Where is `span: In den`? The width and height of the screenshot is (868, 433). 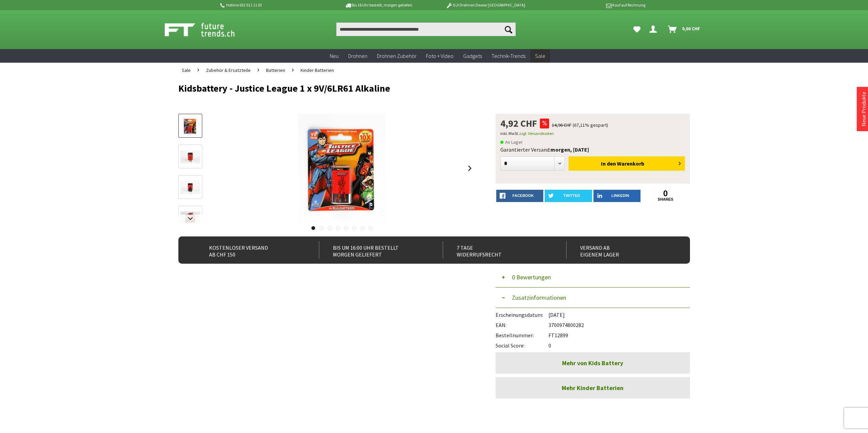
span: In den is located at coordinates (608, 163).